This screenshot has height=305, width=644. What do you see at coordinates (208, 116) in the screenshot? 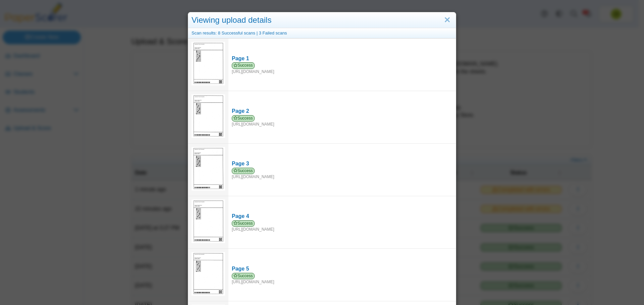
I see `img: 3182680_OCTOBER_1_2025T16_24_26_747000000.jpeg` at bounding box center [208, 116].